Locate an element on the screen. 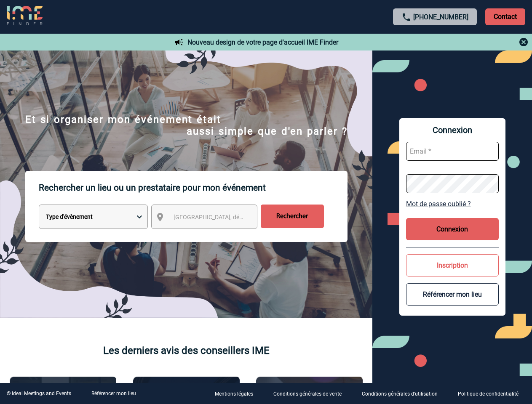 The height and width of the screenshot is (404, 532). button: Connexion is located at coordinates (453, 229).